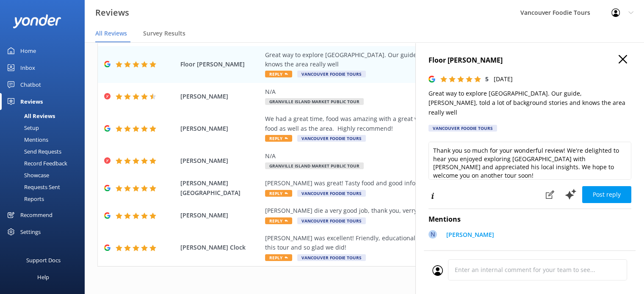 The image size is (644, 294). What do you see at coordinates (437, 270) in the screenshot?
I see `img: user_profile.svg` at bounding box center [437, 270].